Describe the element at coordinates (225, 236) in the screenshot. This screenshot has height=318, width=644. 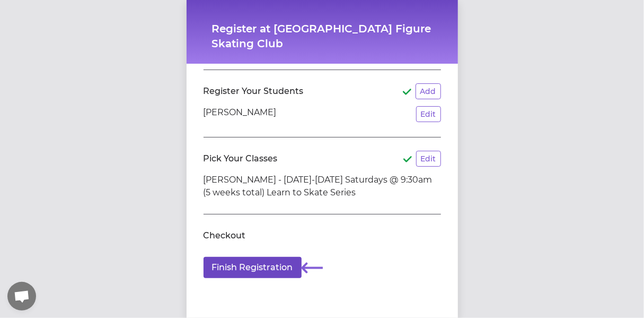
I see `h2: Checkout` at that location.